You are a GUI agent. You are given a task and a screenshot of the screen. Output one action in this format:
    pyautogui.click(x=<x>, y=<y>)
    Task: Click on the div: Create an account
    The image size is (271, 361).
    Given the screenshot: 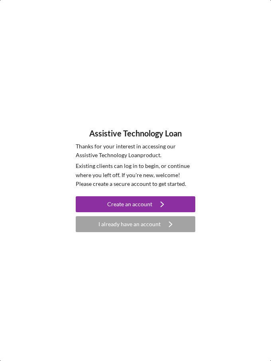 What is the action you would take?
    pyautogui.click(x=130, y=204)
    